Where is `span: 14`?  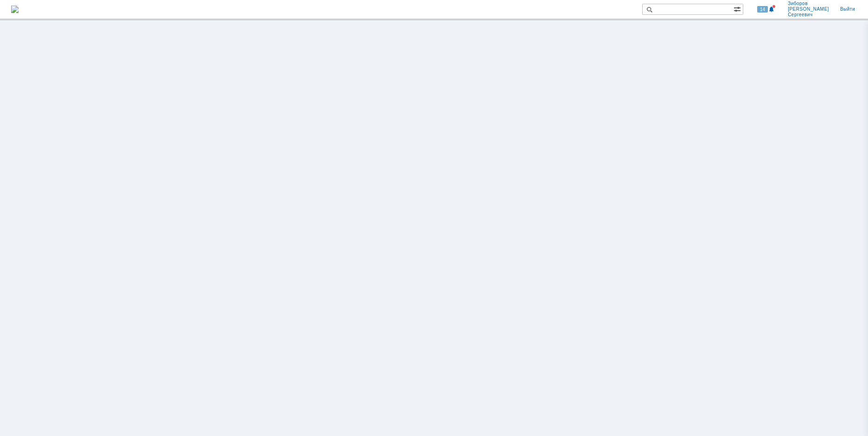 span: 14 is located at coordinates (762, 10).